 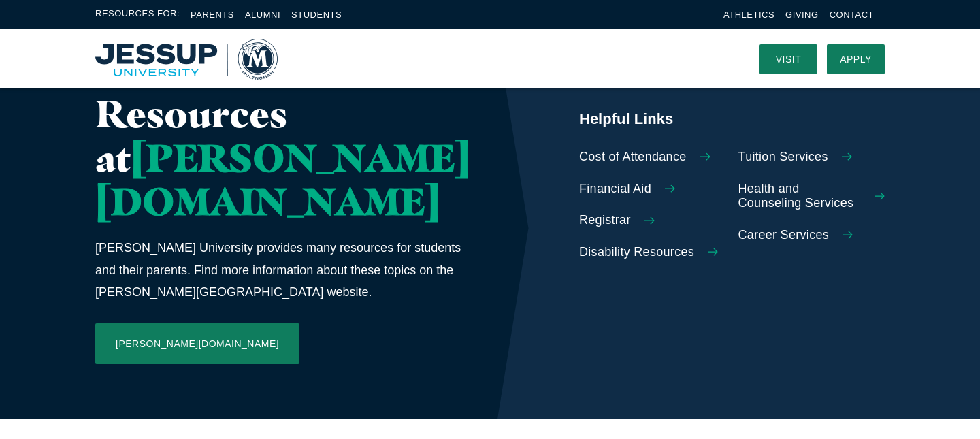 I want to click on a: Tuition Services, so click(x=812, y=158).